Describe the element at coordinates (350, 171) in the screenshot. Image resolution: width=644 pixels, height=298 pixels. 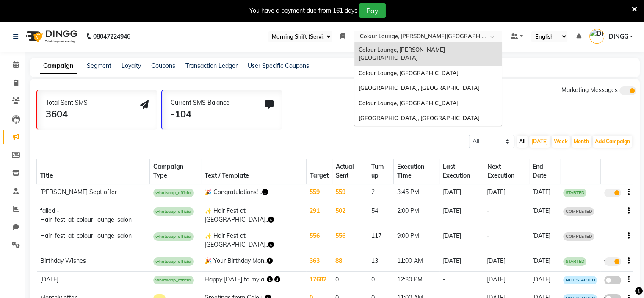
I see `th: Actual Sent` at that location.